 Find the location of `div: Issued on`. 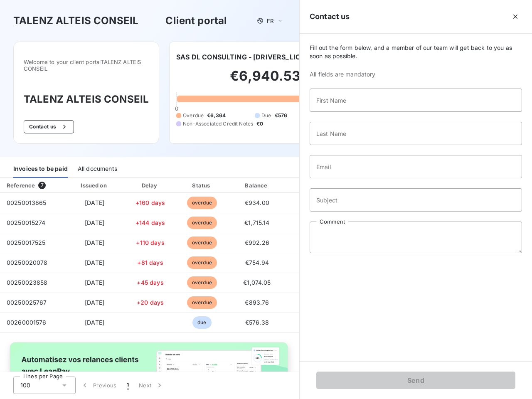

div: Issued on is located at coordinates (94, 185).